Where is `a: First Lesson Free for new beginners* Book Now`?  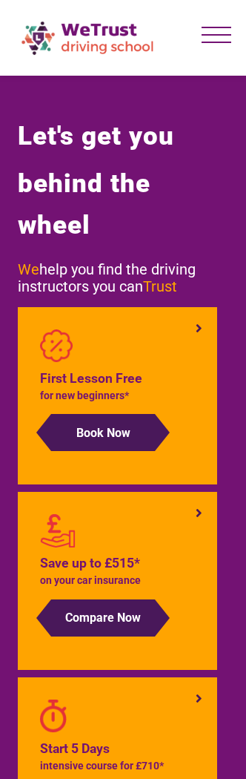 a: First Lesson Free for new beginners* Book Now is located at coordinates (117, 390).